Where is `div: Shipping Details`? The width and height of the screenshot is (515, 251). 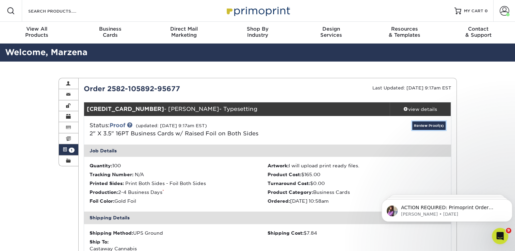
div: Shipping Details is located at coordinates (267, 218).